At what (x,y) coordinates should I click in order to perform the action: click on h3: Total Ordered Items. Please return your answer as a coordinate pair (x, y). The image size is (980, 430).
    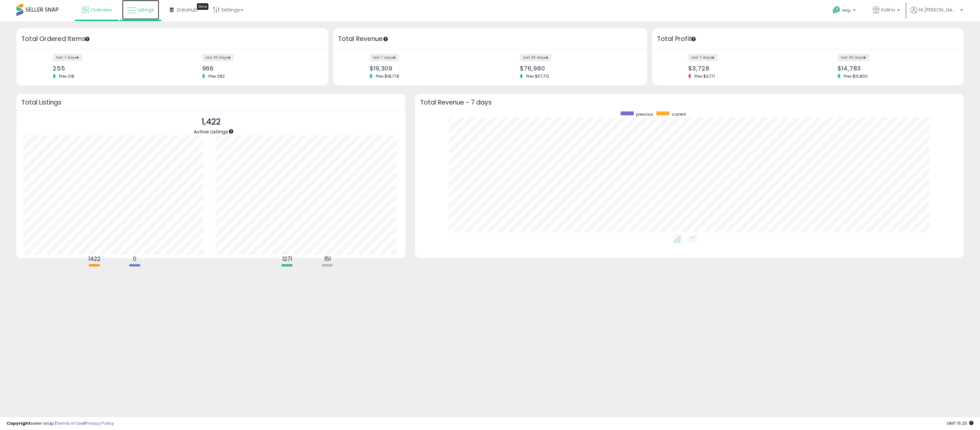
    Looking at the image, I should click on (172, 39).